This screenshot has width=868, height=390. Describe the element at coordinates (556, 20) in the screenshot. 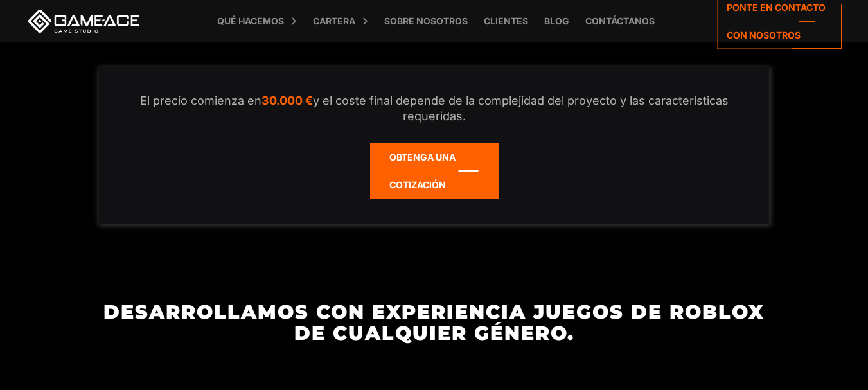

I see `font: Blog` at that location.